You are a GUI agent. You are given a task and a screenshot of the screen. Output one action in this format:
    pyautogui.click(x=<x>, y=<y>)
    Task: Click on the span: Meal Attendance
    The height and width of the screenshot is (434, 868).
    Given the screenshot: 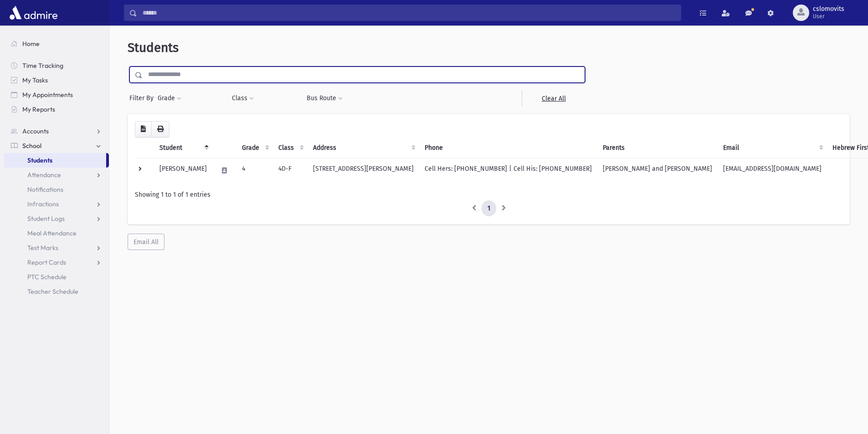 What is the action you would take?
    pyautogui.click(x=52, y=233)
    